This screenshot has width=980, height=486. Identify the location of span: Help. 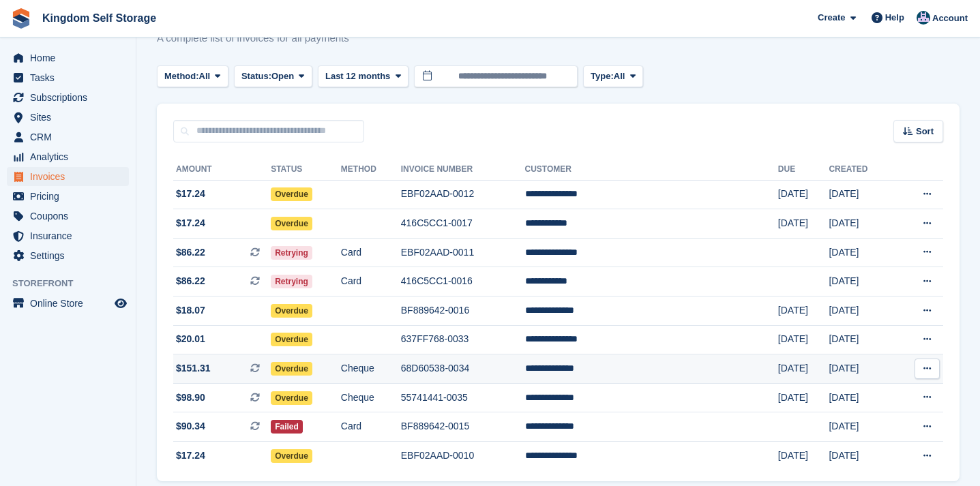
(895, 18).